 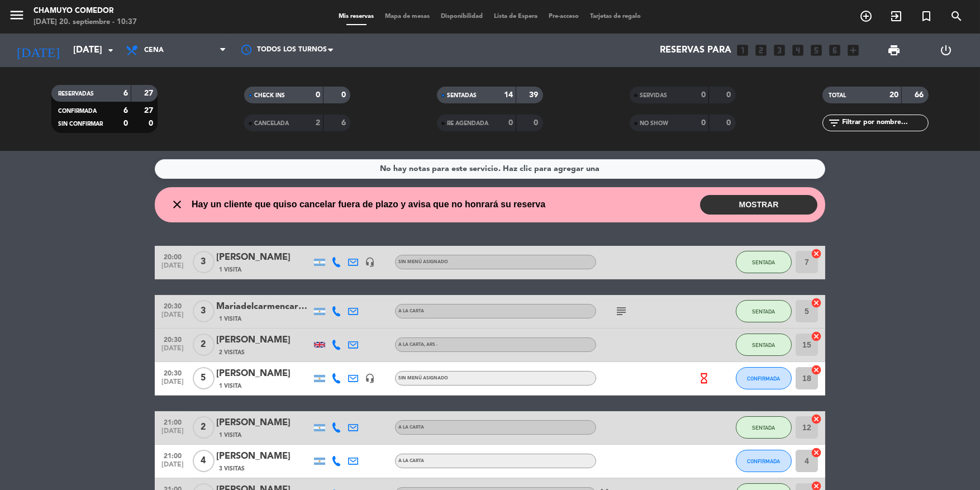 What do you see at coordinates (653, 123) in the screenshot?
I see `span: NO SHOW` at bounding box center [653, 123].